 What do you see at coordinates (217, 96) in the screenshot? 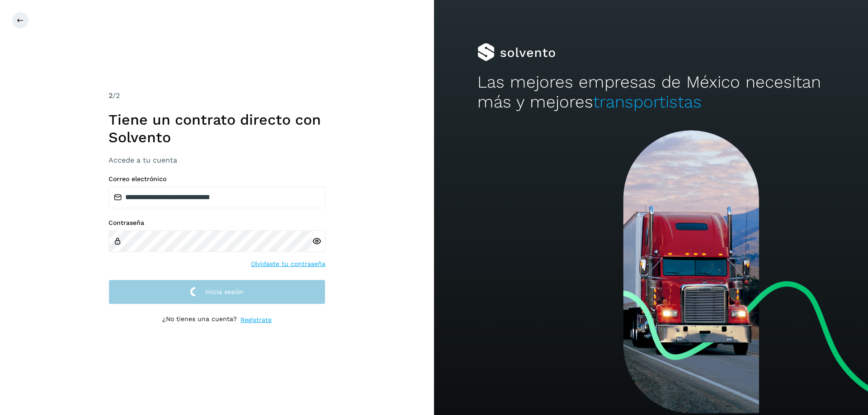
I see `div: /2` at bounding box center [217, 96].